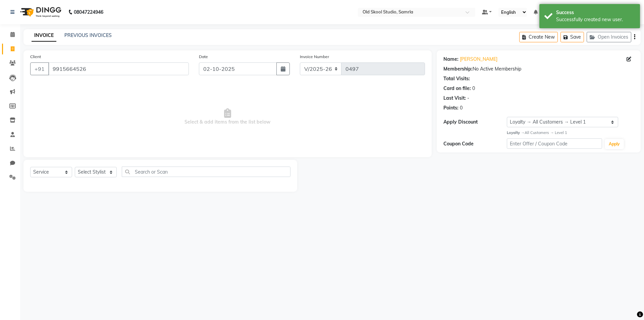 Image resolution: width=644 pixels, height=320 pixels. What do you see at coordinates (227, 117) in the screenshot?
I see `span: Select & add items from the list below` at bounding box center [227, 117].